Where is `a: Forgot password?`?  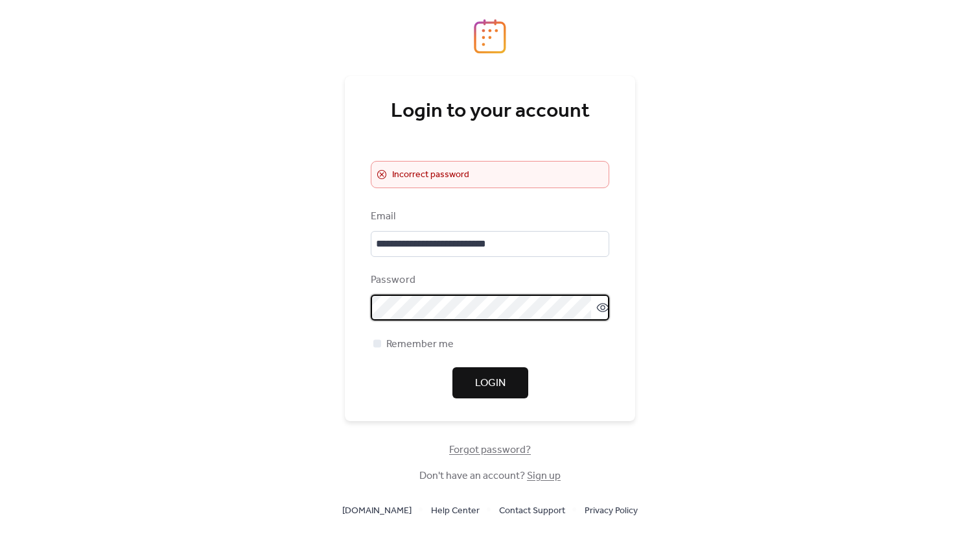
a: Forgot password? is located at coordinates (490, 449).